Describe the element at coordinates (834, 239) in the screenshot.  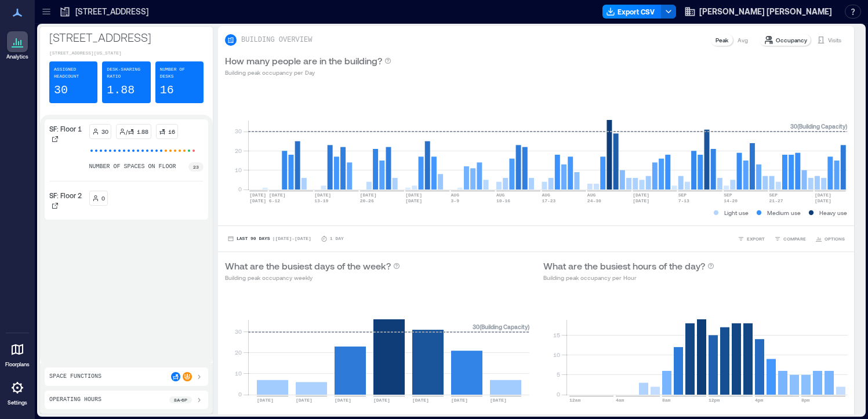
I see `span: OPTIONS` at that location.